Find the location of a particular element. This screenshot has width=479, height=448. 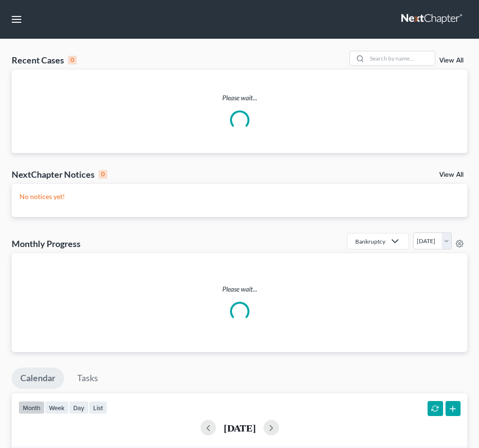

a: Tasks is located at coordinates (87, 378).